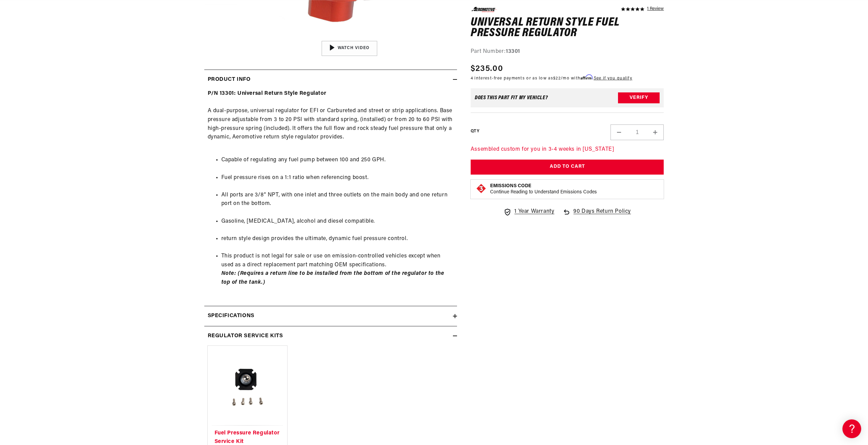  I want to click on div: General, so click(68, 51).